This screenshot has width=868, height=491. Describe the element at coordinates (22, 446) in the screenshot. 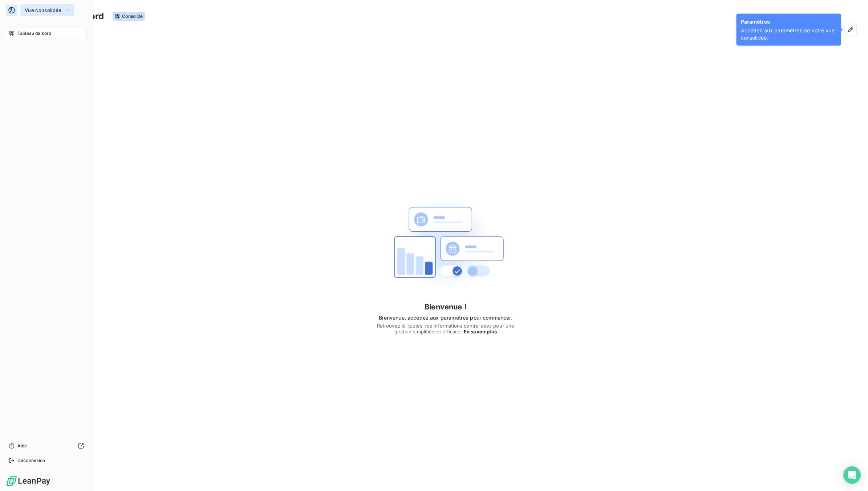

I see `span: Aide` at that location.